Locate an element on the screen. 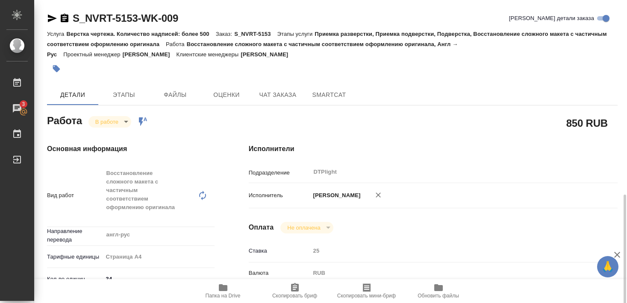 This screenshot has height=303, width=627. button: Скопировать ссылку is located at coordinates (65, 18).